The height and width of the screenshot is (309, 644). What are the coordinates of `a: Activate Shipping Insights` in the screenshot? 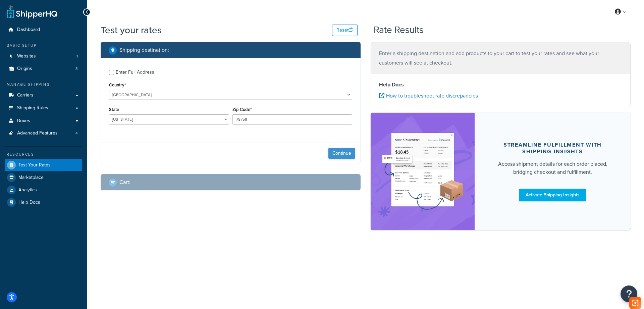 It's located at (552, 195).